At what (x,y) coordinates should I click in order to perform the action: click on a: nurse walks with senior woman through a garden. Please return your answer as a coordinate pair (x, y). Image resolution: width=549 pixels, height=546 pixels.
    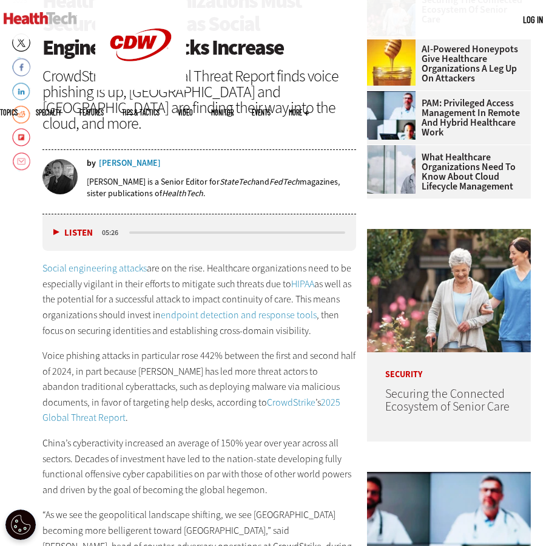
    Looking at the image, I should click on (449, 290).